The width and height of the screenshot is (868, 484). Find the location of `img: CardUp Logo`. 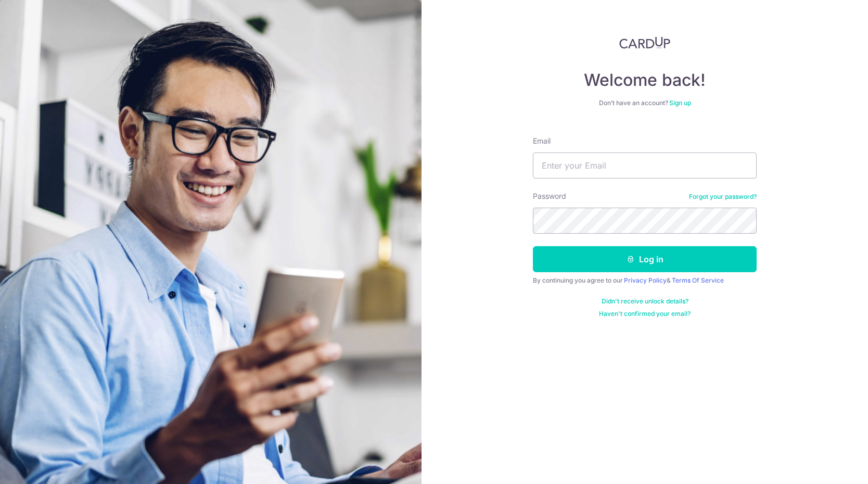

img: CardUp Logo is located at coordinates (645, 43).